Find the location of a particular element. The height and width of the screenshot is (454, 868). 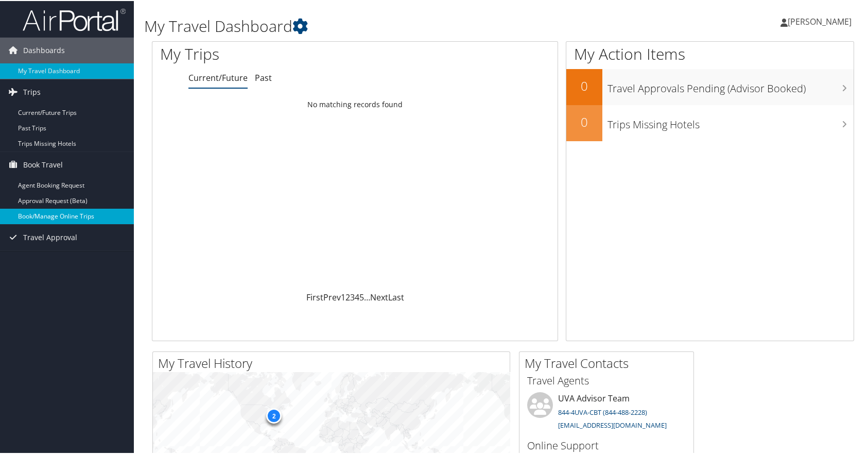

a: Past is located at coordinates (263, 77).